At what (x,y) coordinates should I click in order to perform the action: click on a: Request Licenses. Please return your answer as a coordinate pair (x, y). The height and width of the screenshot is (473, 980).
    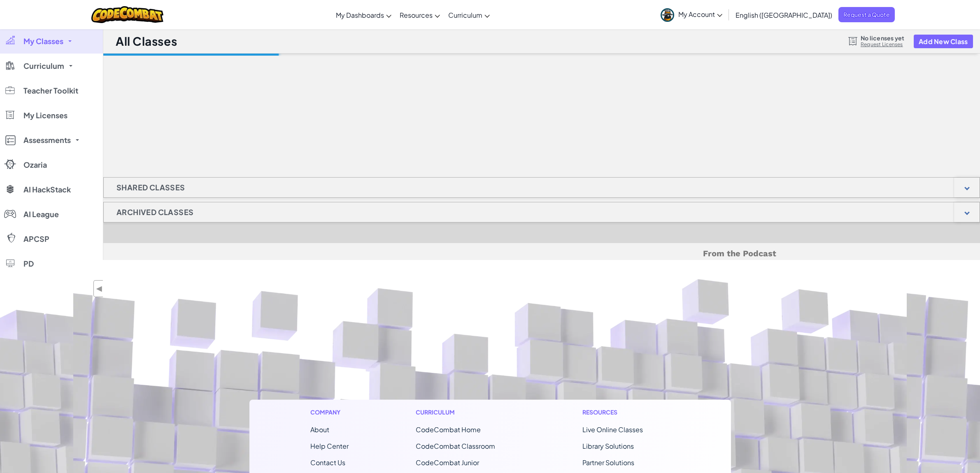
    Looking at the image, I should click on (882, 44).